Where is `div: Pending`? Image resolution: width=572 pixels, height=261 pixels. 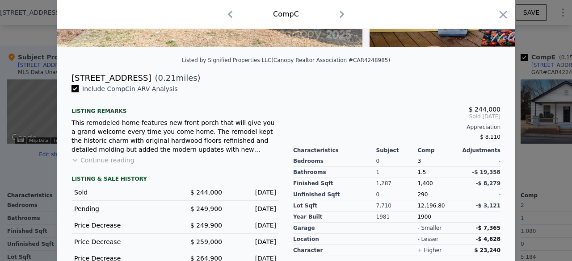 div: Pending is located at coordinates (121, 209).